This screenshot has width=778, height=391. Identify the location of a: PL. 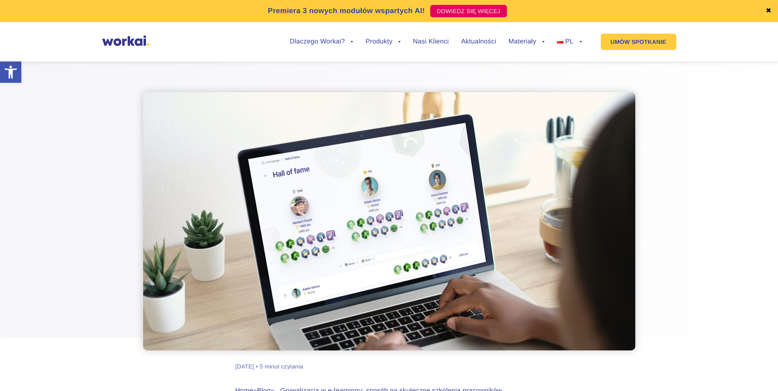
(569, 42).